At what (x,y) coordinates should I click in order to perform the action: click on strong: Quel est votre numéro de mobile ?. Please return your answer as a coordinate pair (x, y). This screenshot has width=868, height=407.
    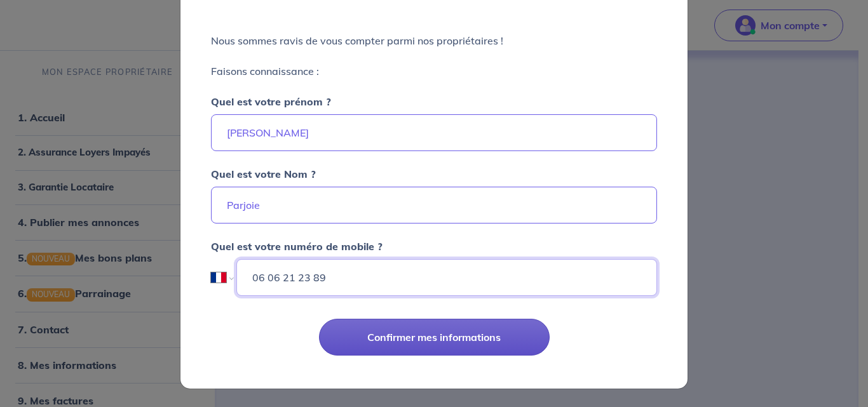
    Looking at the image, I should click on (297, 246).